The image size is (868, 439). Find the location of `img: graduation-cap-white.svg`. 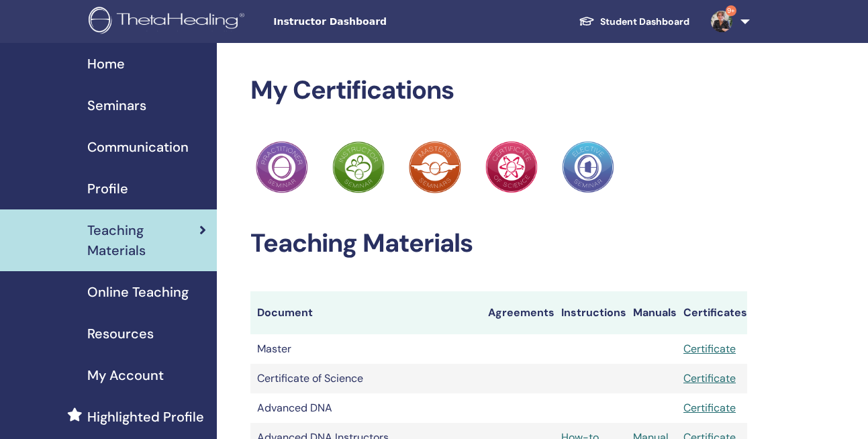

img: graduation-cap-white.svg is located at coordinates (587, 21).